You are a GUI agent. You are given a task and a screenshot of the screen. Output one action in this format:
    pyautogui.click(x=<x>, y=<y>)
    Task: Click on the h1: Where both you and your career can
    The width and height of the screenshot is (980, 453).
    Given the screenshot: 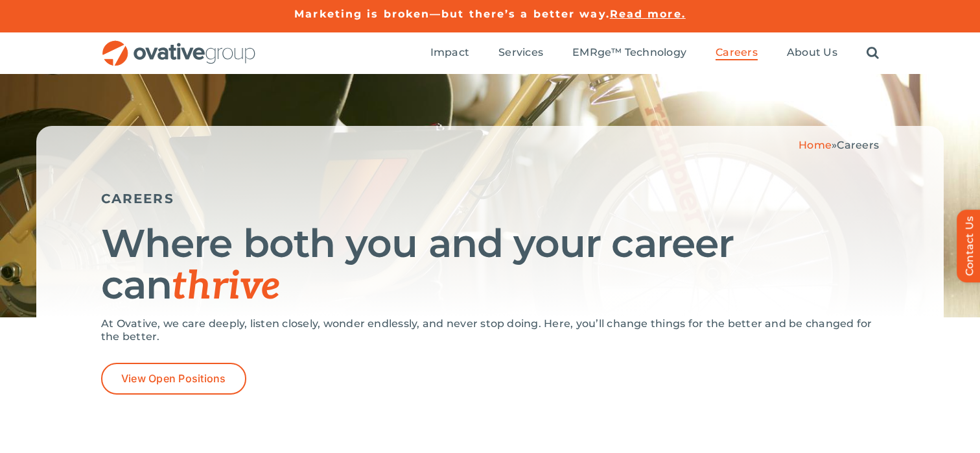 What is the action you would take?
    pyautogui.click(x=490, y=265)
    